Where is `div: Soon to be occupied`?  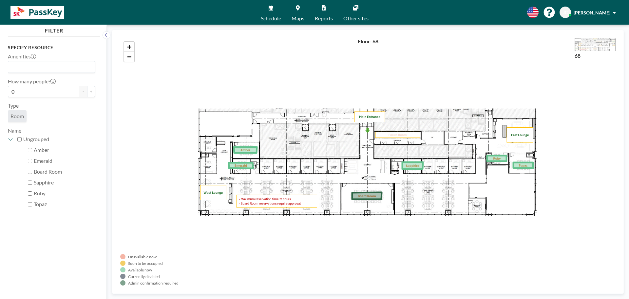 div: Soon to be occupied is located at coordinates (146, 263).